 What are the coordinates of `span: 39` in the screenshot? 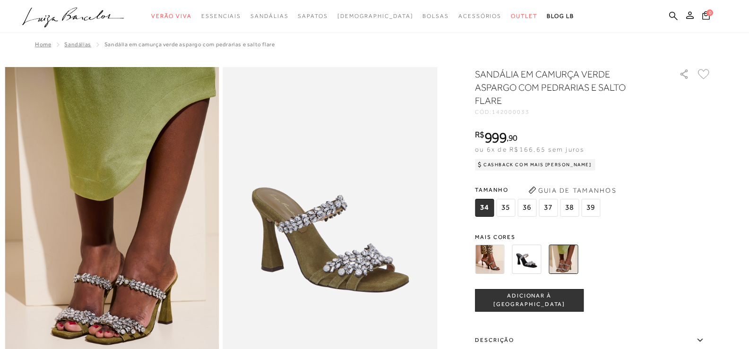 It's located at (590, 208).